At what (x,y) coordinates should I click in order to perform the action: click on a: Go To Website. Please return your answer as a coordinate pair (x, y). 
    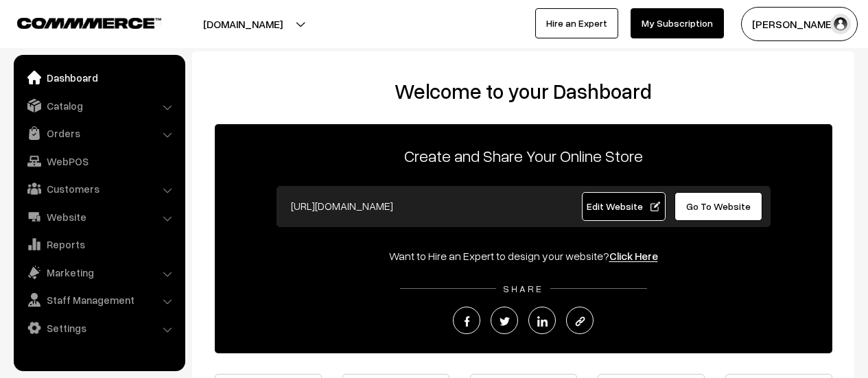
    Looking at the image, I should click on (718, 206).